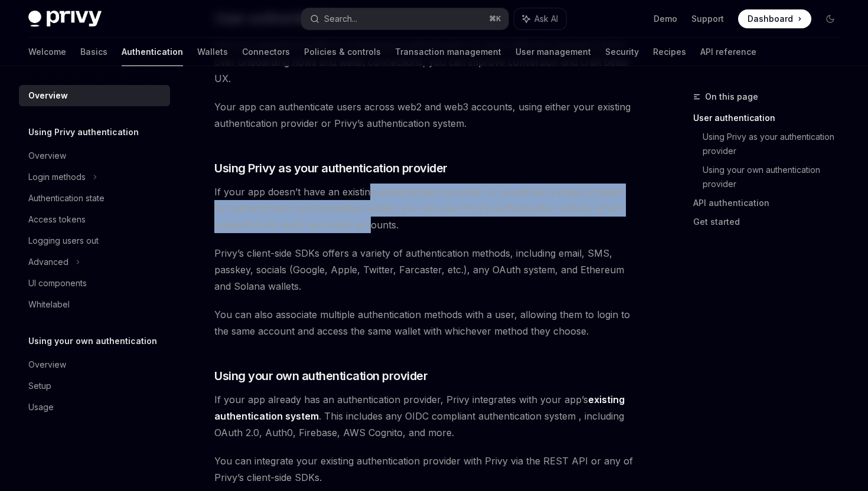 Image resolution: width=868 pixels, height=491 pixels. What do you see at coordinates (95, 198) in the screenshot?
I see `a: Authentication state` at bounding box center [95, 198].